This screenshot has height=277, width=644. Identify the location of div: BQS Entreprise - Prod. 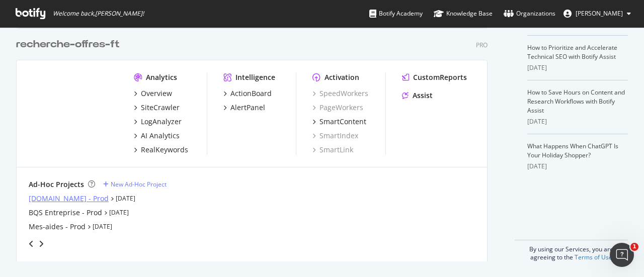
(65, 212).